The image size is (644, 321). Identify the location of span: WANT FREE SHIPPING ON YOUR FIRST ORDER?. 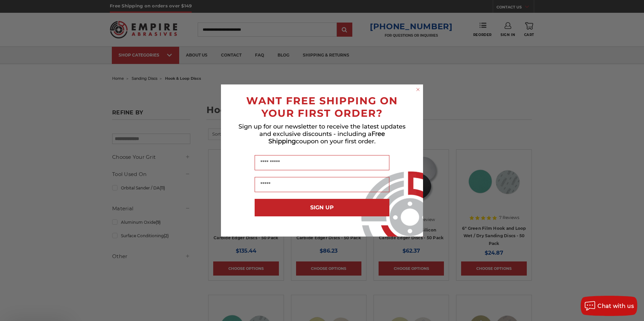
(322, 107).